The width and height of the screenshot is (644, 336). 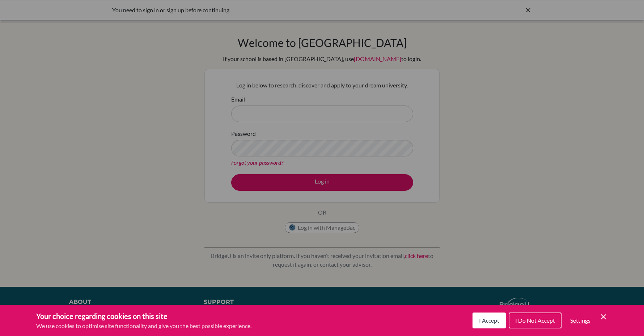 What do you see at coordinates (580, 321) in the screenshot?
I see `button: Settings` at bounding box center [580, 321].